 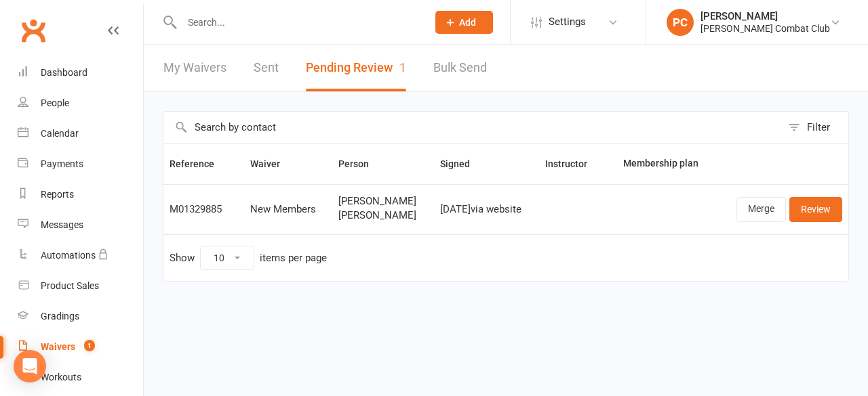 What do you see at coordinates (70, 286) in the screenshot?
I see `div: Product Sales` at bounding box center [70, 286].